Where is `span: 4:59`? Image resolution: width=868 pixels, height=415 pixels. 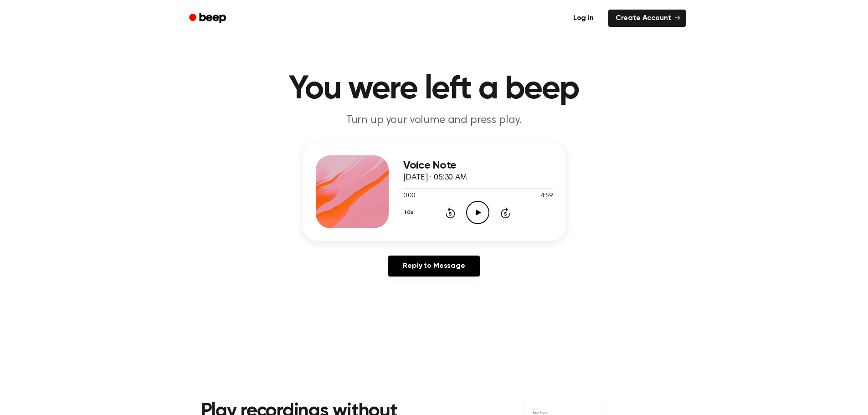
span: 4:59 is located at coordinates (547, 196).